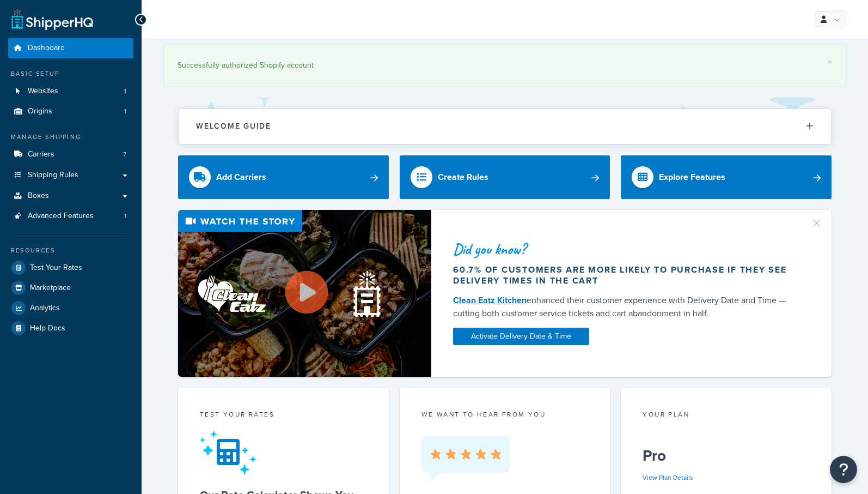 The image size is (868, 494). Describe the element at coordinates (71, 48) in the screenshot. I see `li: Dashboard` at that location.